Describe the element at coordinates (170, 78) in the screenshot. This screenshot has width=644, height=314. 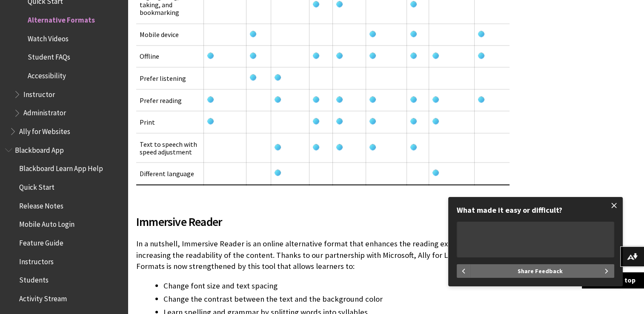
I see `td: Prefer listening` at that location.